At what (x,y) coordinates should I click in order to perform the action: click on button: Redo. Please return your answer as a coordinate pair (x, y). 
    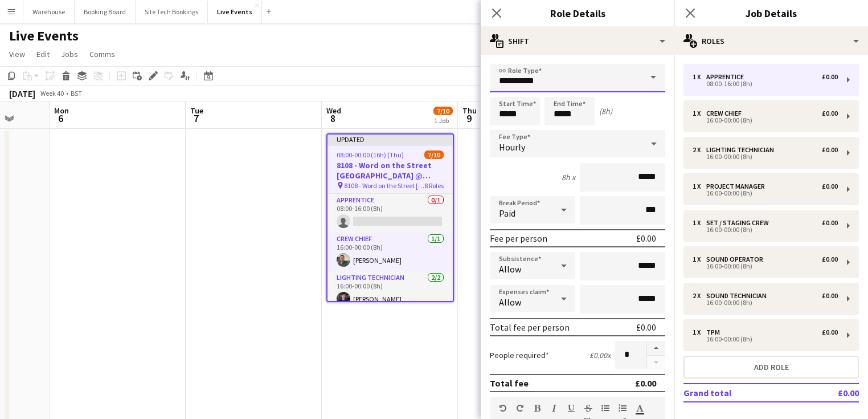
    Looking at the image, I should click on (520, 408).